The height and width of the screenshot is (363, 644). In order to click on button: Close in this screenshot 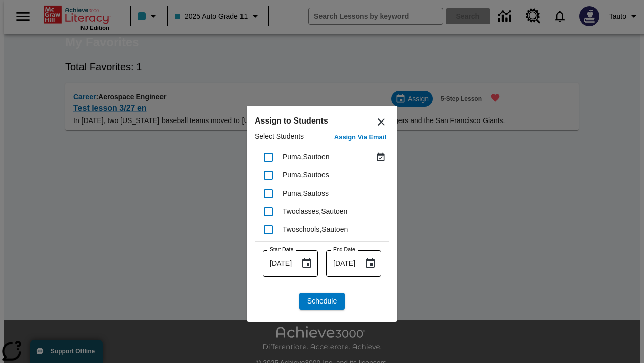, I will do `click(381, 122)`.